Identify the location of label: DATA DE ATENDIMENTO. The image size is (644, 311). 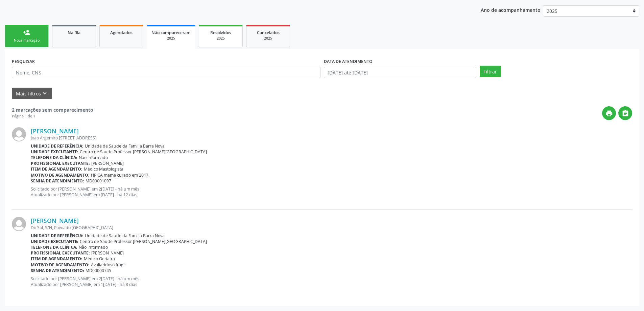
(348, 61).